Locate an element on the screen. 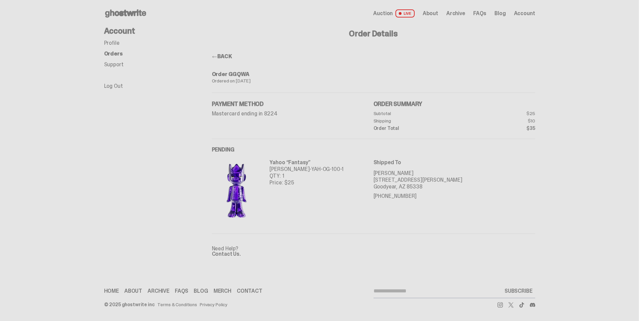  span: Archive is located at coordinates (456, 14).